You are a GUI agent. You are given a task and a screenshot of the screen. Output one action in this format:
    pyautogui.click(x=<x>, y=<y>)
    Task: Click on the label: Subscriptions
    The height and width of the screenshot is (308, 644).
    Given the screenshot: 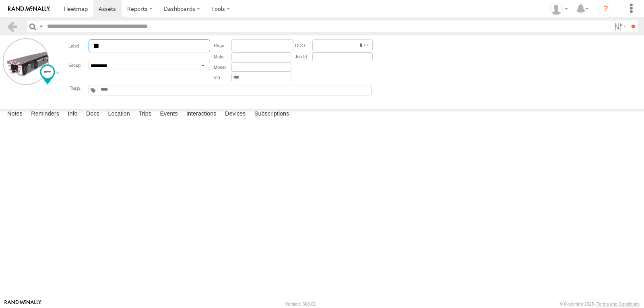 What is the action you would take?
    pyautogui.click(x=272, y=115)
    